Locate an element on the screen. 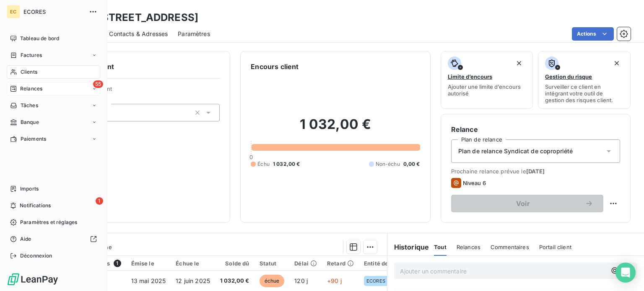 The image size is (644, 291). span: Paiements is located at coordinates (33, 139).